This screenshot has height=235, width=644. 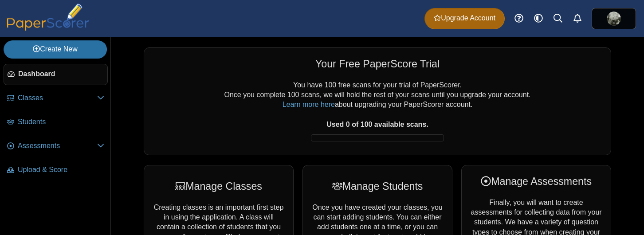 What do you see at coordinates (614, 19) in the screenshot?
I see `img: ps.OTlUg5lzd8FZNQwZ` at bounding box center [614, 19].